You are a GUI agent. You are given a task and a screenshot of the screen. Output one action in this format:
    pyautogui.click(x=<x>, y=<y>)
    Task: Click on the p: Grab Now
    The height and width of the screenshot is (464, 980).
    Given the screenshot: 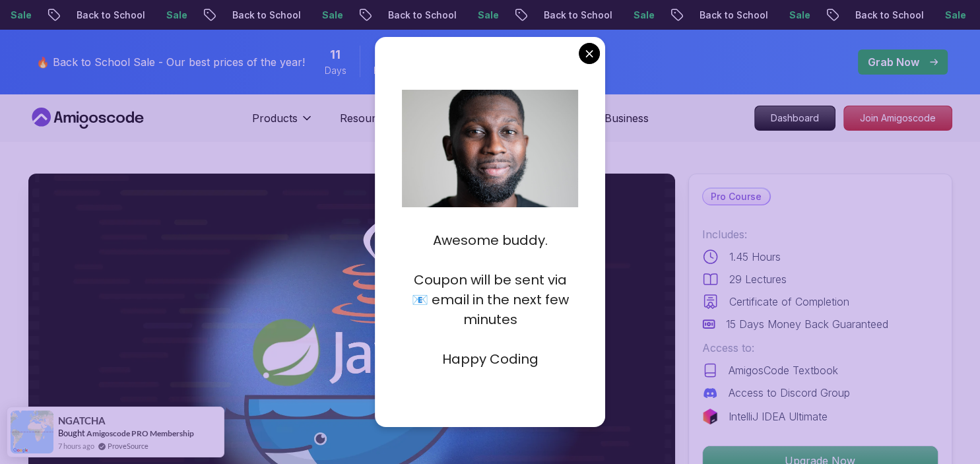 What is the action you would take?
    pyautogui.click(x=893, y=62)
    